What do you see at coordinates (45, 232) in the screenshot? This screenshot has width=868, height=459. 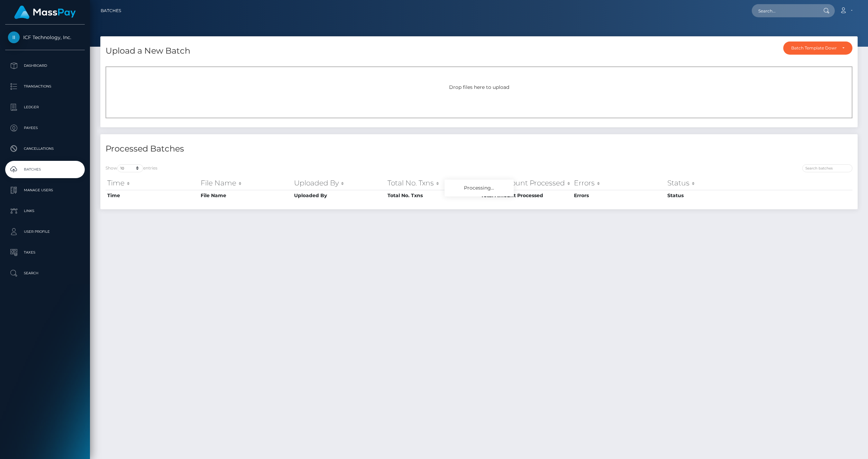 I see `a: User Profile` at bounding box center [45, 232].